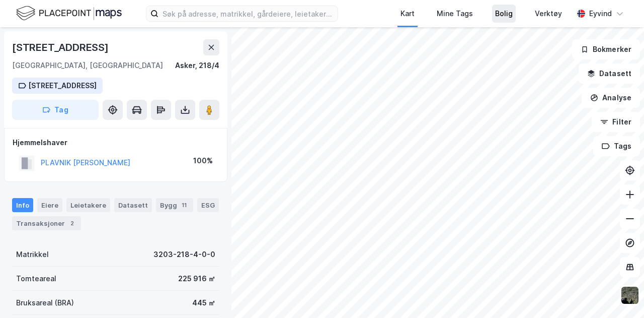 This screenshot has height=318, width=644. What do you see at coordinates (408, 13) in the screenshot?
I see `div: Kart` at bounding box center [408, 13].